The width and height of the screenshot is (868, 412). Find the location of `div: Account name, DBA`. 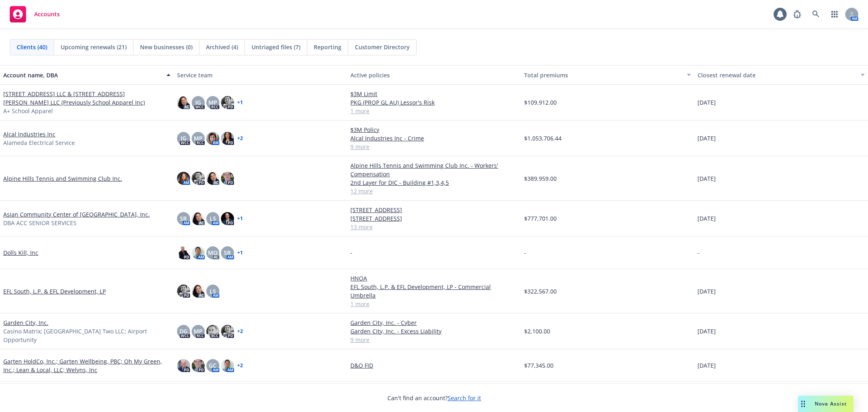

div: Account name, DBA is located at coordinates (82, 75).